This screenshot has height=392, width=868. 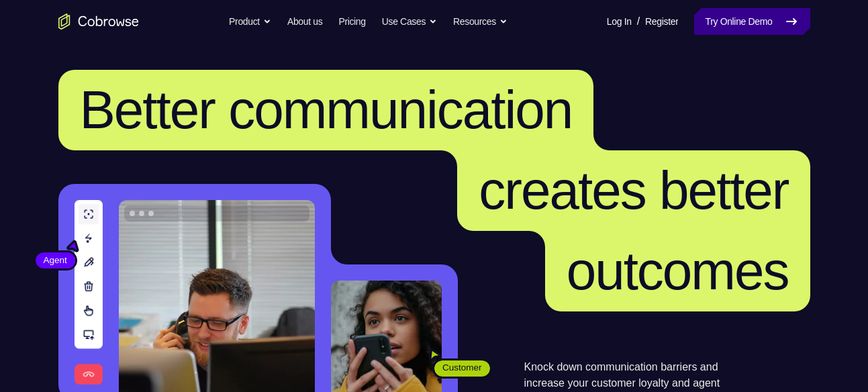 What do you see at coordinates (633, 190) in the screenshot?
I see `span: creates better` at bounding box center [633, 190].